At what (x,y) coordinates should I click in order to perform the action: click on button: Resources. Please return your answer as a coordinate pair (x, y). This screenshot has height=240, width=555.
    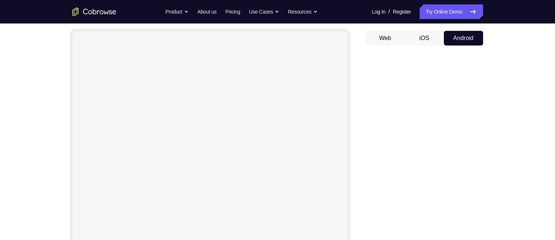
    Looking at the image, I should click on (303, 12).